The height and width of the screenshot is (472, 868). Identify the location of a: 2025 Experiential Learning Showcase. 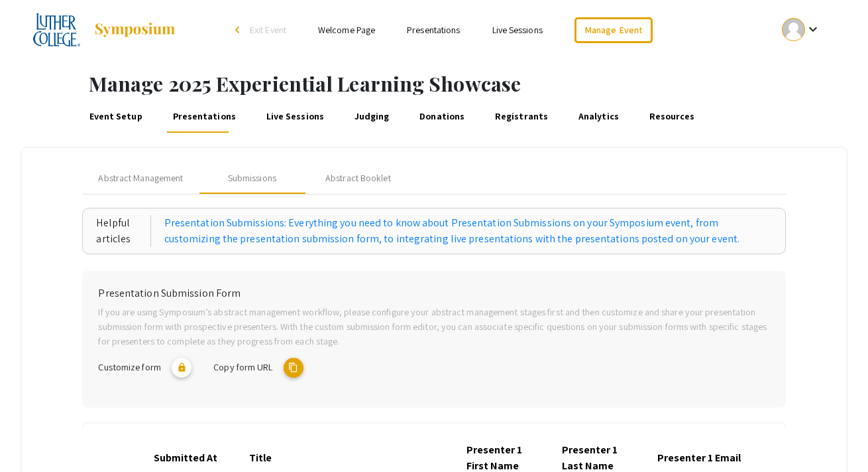
(104, 30).